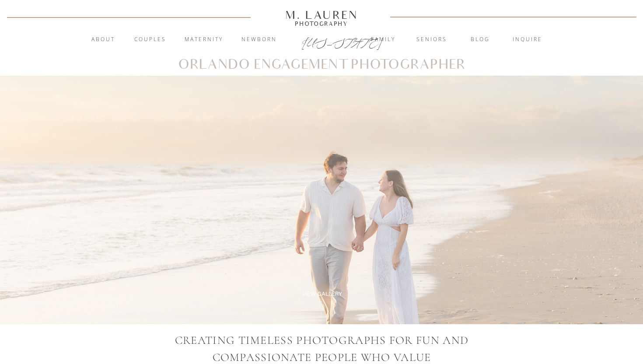 This screenshot has height=364, width=643. What do you see at coordinates (150, 40) in the screenshot?
I see `nav: Couples` at bounding box center [150, 40].